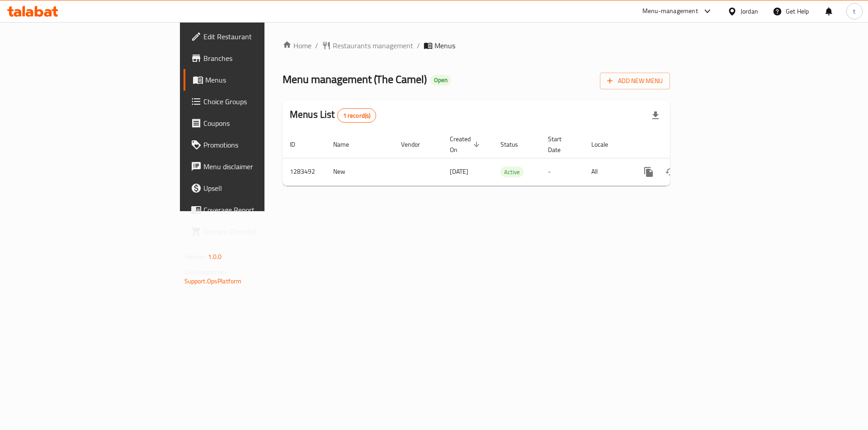  Describe the element at coordinates (560, 145) in the screenshot. I see `span: Start Date` at that location.